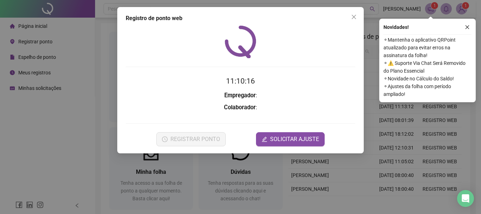 The width and height of the screenshot is (481, 214). What do you see at coordinates (396, 27) in the screenshot?
I see `span: Novidades !` at bounding box center [396, 27].